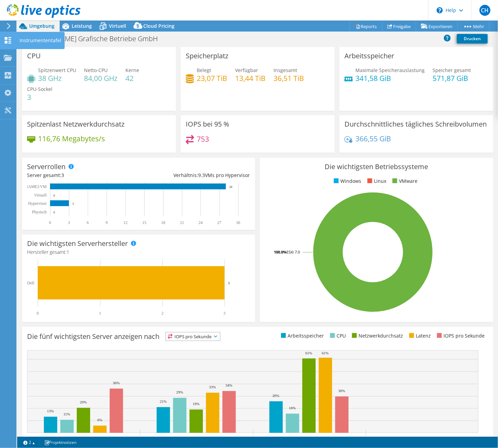 Image resolution: width=498 pixels, height=448 pixels. What do you see at coordinates (377, 336) in the screenshot?
I see `li: Netzwerkdurchsatz` at bounding box center [377, 336].